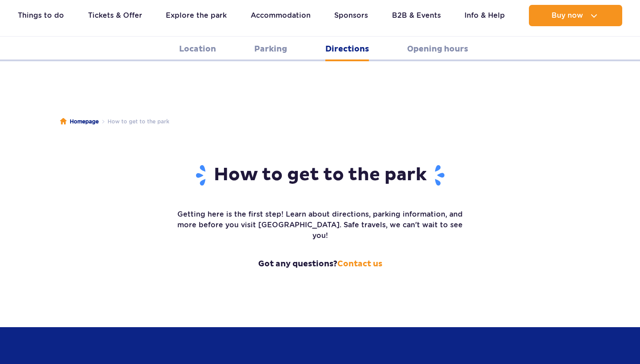 Image resolution: width=640 pixels, height=364 pixels. What do you see at coordinates (79, 122) in the screenshot?
I see `a: Homepage` at bounding box center [79, 122].